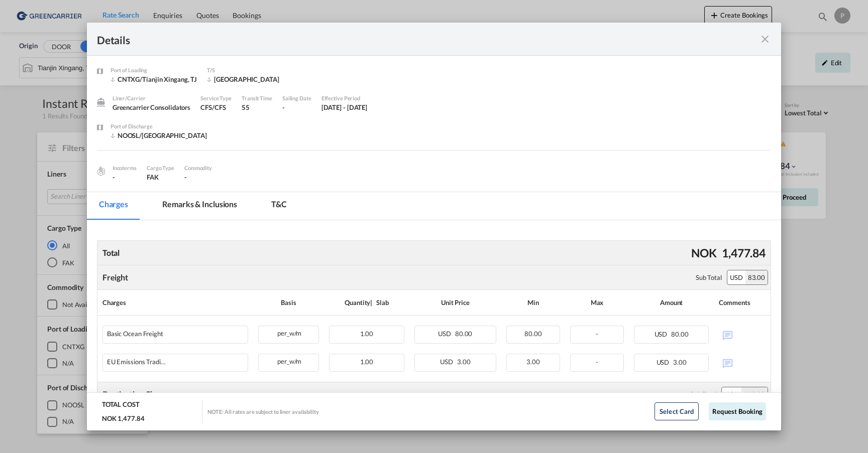  What do you see at coordinates (345, 107) in the screenshot?
I see `div: 20 Aug 2025 - 14 Sep 2025` at bounding box center [345, 107].